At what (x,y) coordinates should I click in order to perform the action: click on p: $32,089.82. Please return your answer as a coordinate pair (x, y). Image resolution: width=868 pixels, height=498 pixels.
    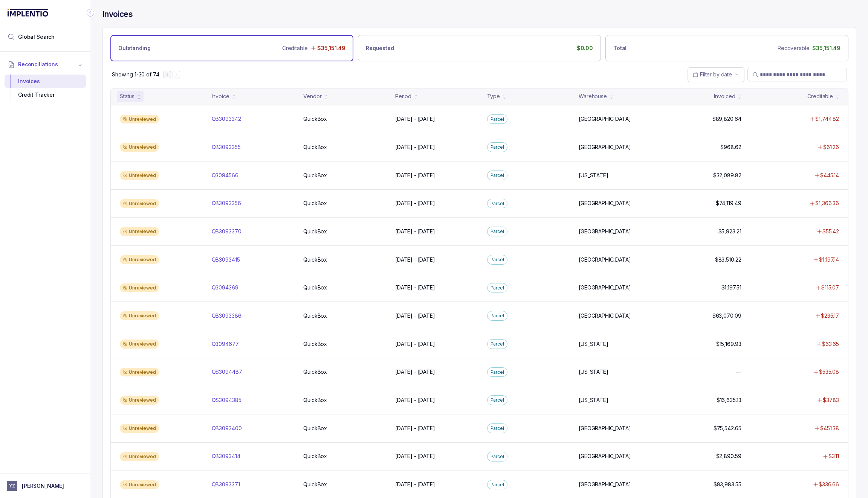
    Looking at the image, I should click on (727, 176).